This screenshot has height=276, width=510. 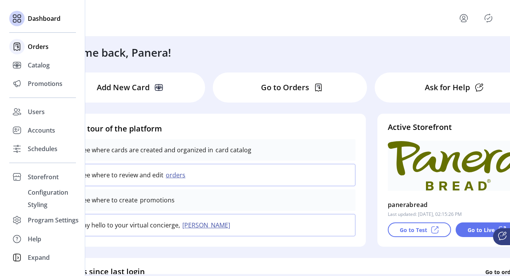 I want to click on p: panerabread, so click(x=407, y=205).